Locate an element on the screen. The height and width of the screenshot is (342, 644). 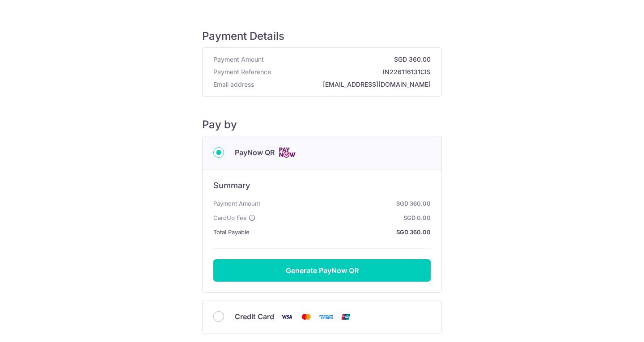
img: Cards logo is located at coordinates (287, 152).